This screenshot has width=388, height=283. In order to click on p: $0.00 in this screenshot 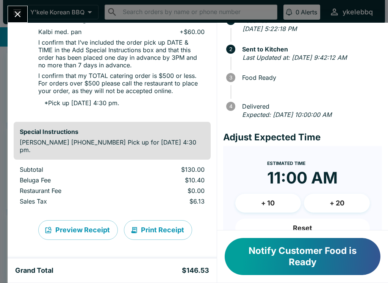, I will do `click(165, 191)`.